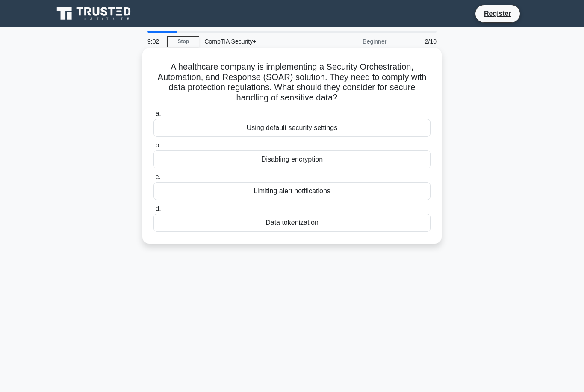 This screenshot has height=392, width=584. I want to click on div: CompTIA Security+, so click(258, 41).